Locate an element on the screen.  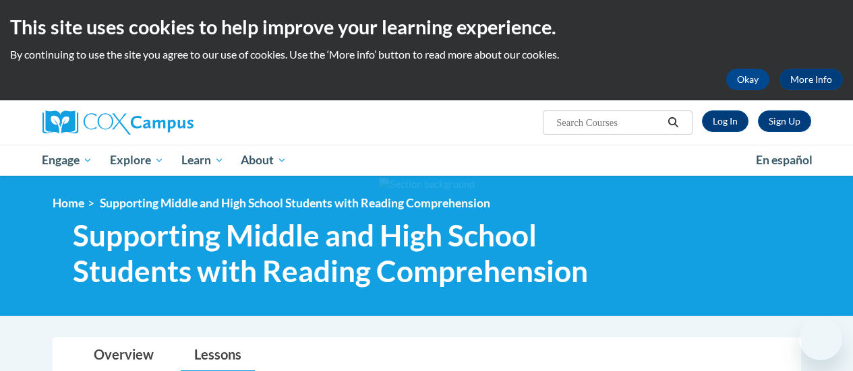
a: Explore is located at coordinates (137, 160).